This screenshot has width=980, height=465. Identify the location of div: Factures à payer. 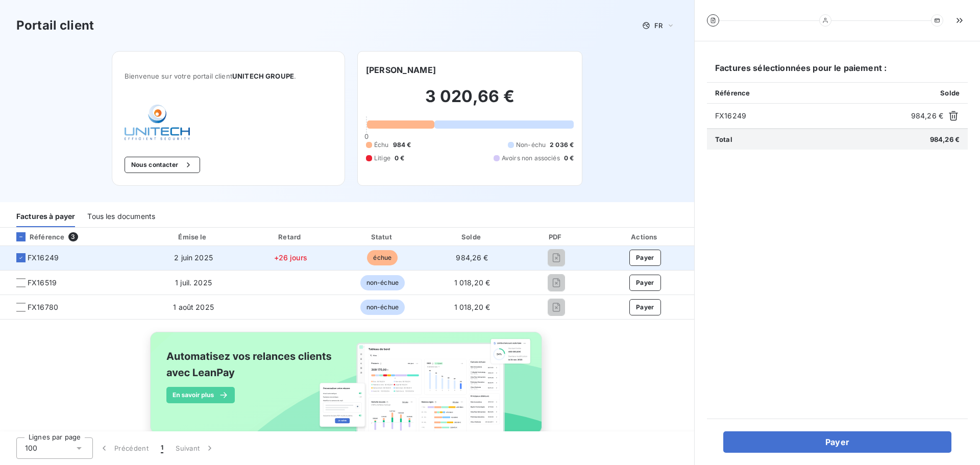
(46, 216).